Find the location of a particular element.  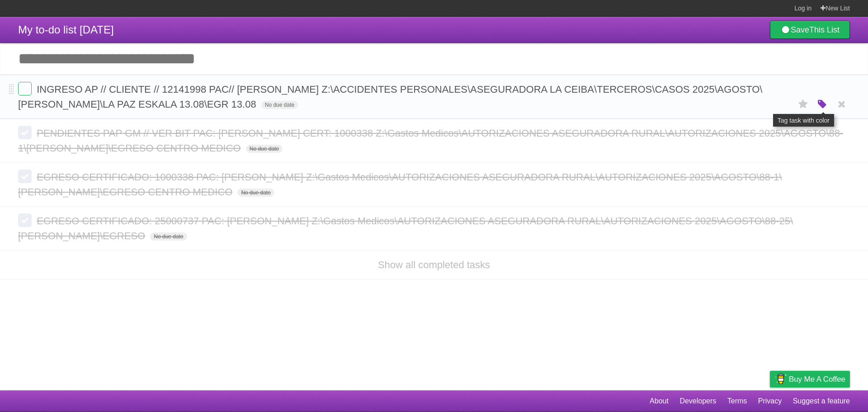

a: Privacy is located at coordinates (770, 401).